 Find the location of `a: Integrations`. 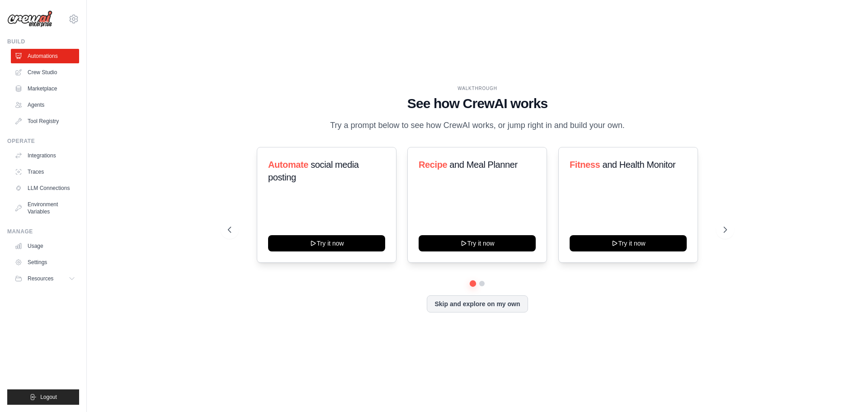

a: Integrations is located at coordinates (45, 156).